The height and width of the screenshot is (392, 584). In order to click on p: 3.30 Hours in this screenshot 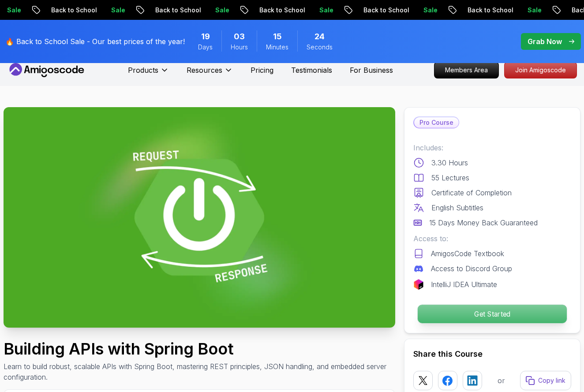, I will do `click(449, 163)`.